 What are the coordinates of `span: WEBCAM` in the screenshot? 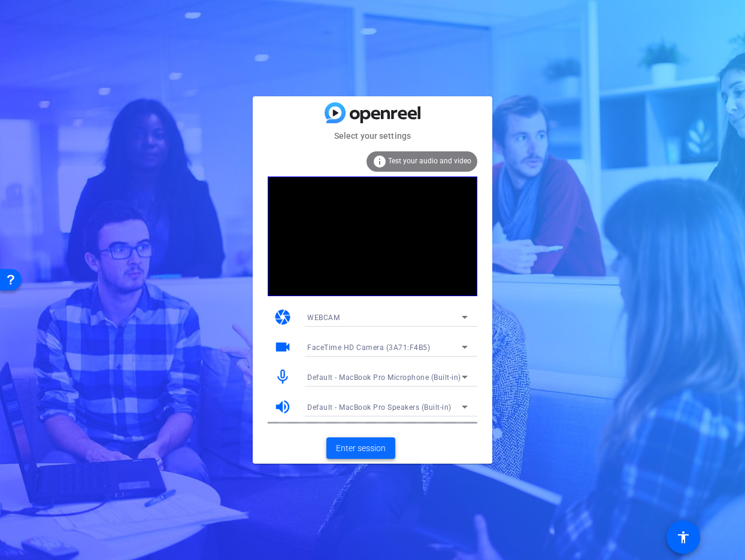 It's located at (323, 317).